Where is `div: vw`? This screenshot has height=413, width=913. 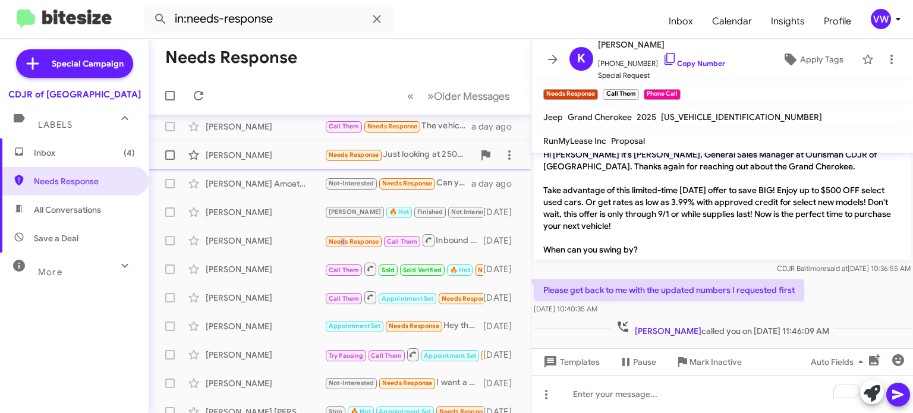 div: vw is located at coordinates (881, 19).